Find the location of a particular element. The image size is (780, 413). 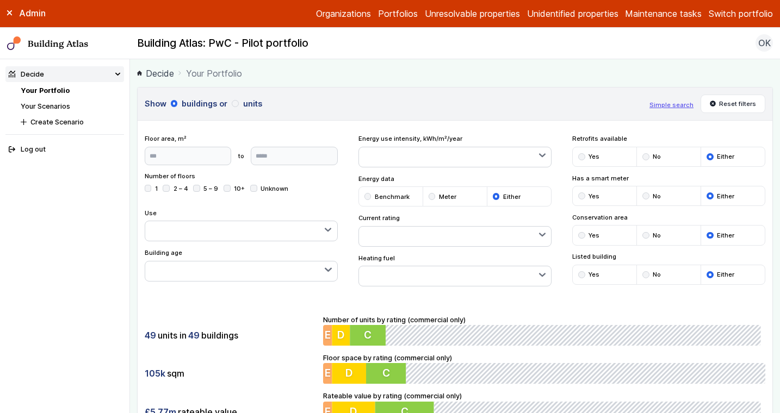

span: 105k is located at coordinates (155, 374).